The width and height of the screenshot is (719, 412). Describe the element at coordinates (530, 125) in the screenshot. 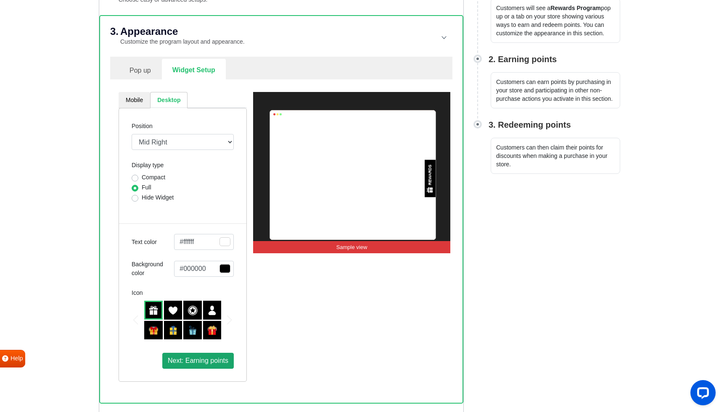

I see `h3: 3. Redeeming points` at that location.